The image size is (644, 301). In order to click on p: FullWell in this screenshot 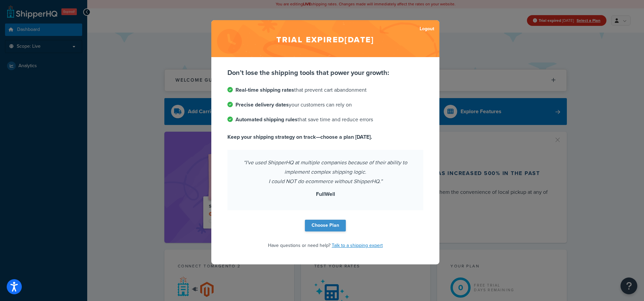, I will do `click(326, 194)`.